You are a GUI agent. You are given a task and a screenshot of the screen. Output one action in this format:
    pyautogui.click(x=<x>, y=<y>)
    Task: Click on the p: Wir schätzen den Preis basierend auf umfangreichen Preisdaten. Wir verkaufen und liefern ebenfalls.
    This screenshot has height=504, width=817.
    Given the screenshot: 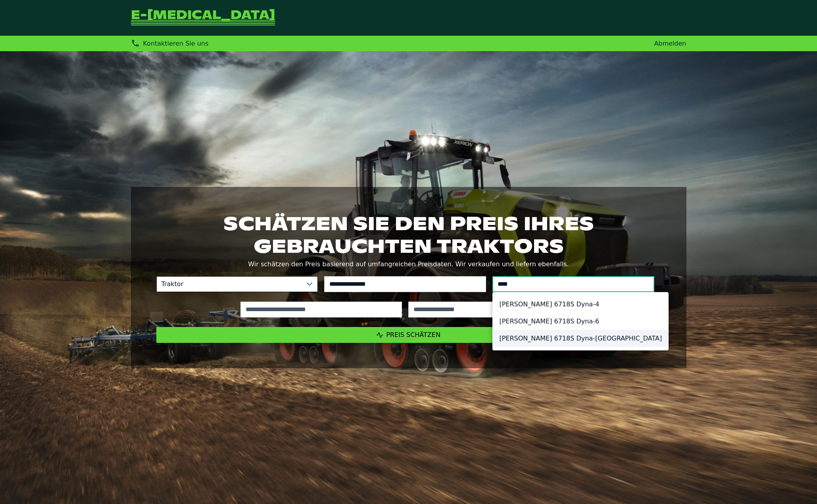 What is the action you would take?
    pyautogui.click(x=408, y=264)
    